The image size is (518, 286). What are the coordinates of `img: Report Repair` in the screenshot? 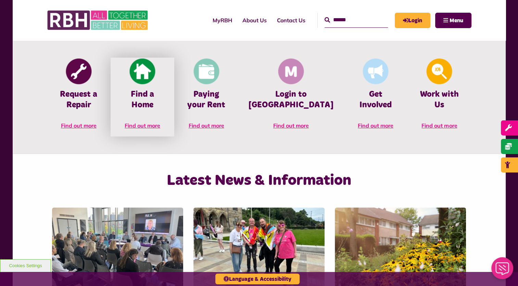 It's located at (78, 71).